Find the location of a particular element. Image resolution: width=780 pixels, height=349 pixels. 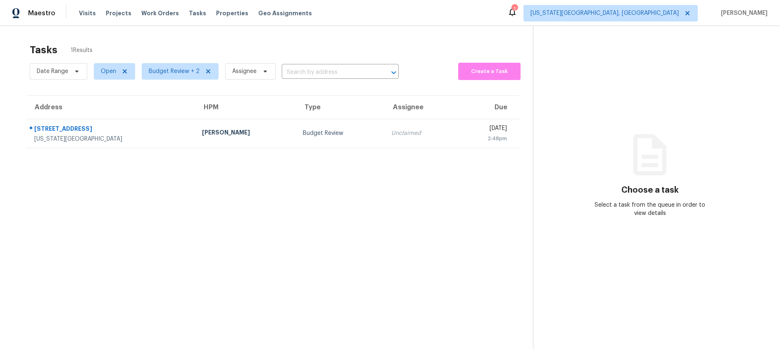

th: Due is located at coordinates (487, 107).